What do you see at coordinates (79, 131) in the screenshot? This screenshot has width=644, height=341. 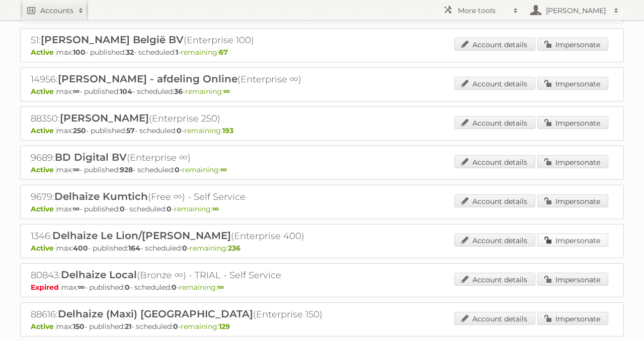 I see `strong: 250` at bounding box center [79, 131].